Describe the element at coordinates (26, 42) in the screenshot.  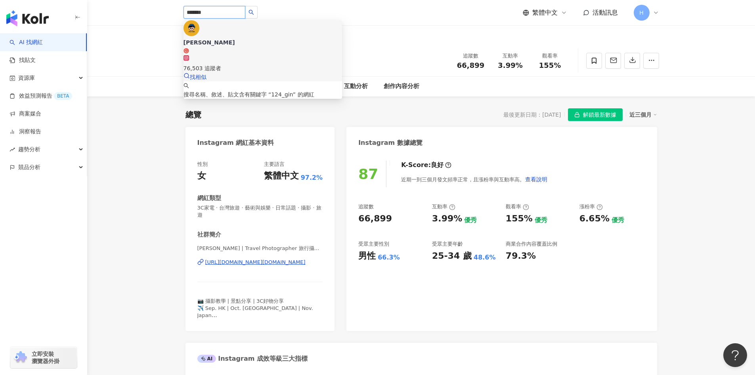
I see `a: searchAI 找網紅` at that location.